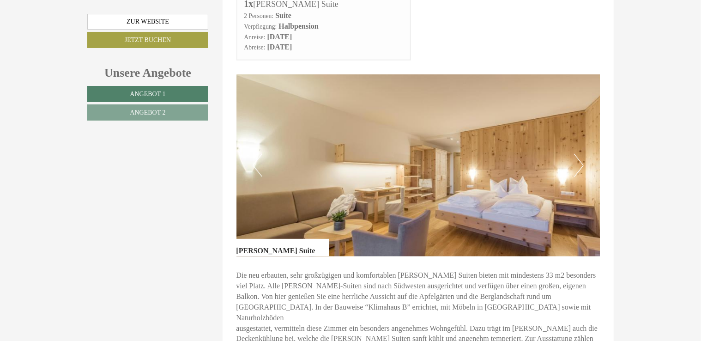 The image size is (701, 341). What do you see at coordinates (579, 165) in the screenshot?
I see `button: Next` at bounding box center [579, 165].